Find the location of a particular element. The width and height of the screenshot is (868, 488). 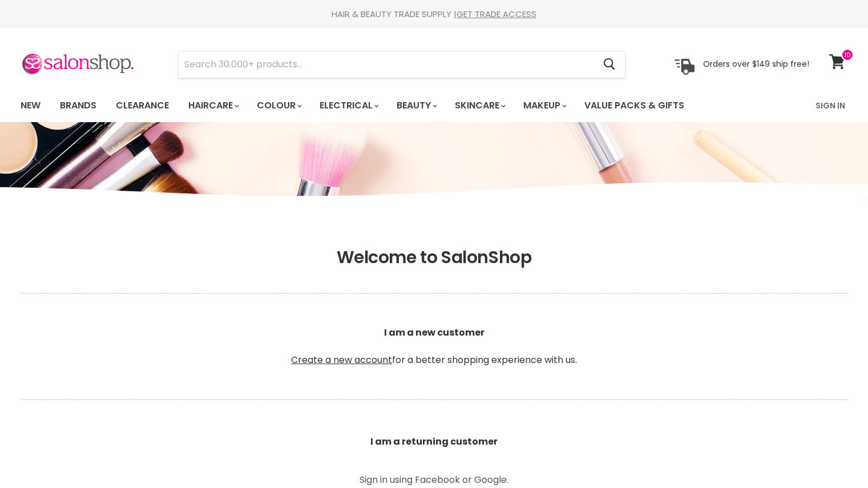

a: Brands is located at coordinates (79, 105).